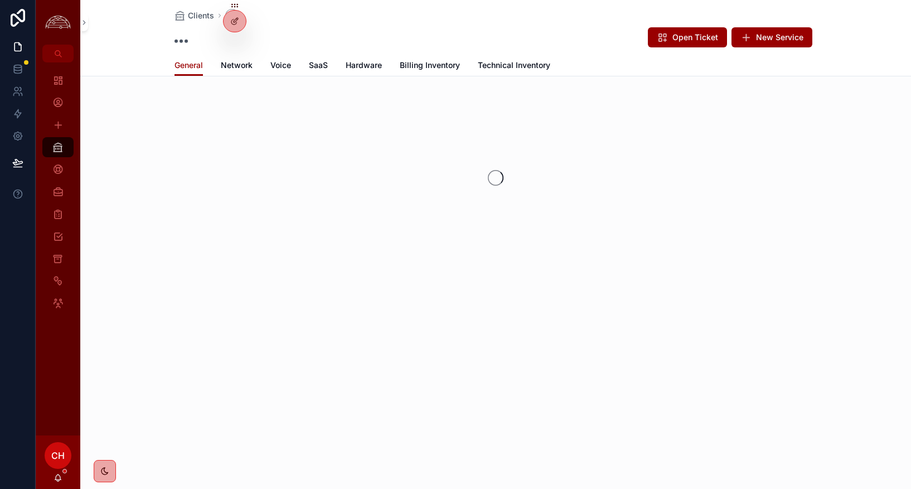  Describe the element at coordinates (58, 195) in the screenshot. I see `div: scrollable content` at that location.